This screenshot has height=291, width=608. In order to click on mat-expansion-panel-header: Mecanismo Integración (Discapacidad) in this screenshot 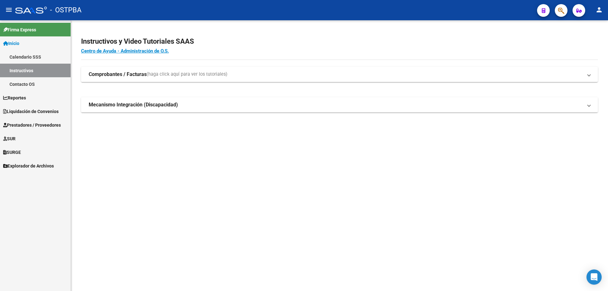, I will do `click(339, 105)`.